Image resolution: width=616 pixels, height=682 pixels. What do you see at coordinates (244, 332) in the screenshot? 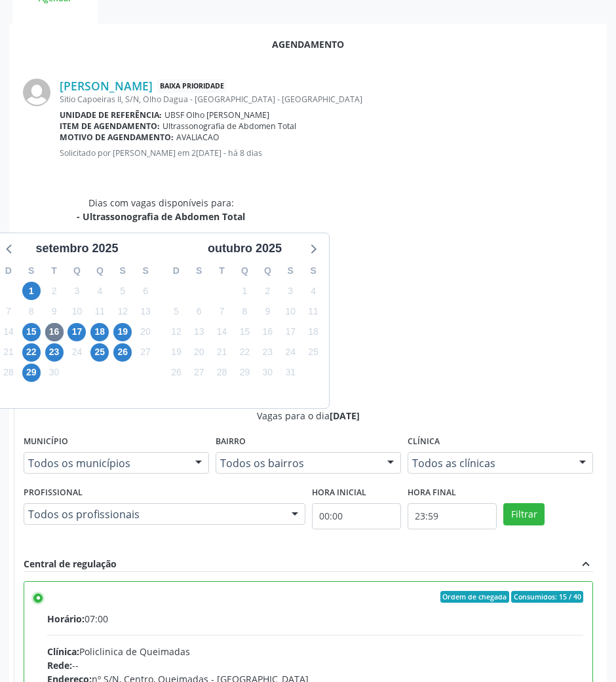
I see `span: quarta-feira, 15 de outubro de 2025` at bounding box center [244, 332].